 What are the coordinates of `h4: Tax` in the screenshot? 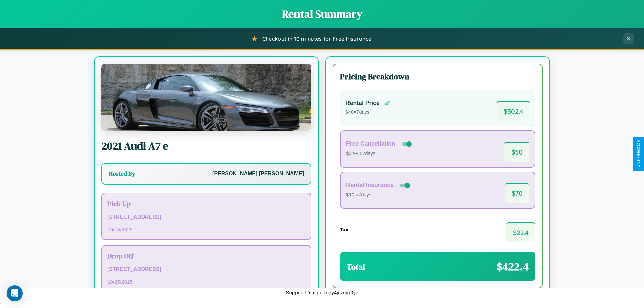 It's located at (344, 229).